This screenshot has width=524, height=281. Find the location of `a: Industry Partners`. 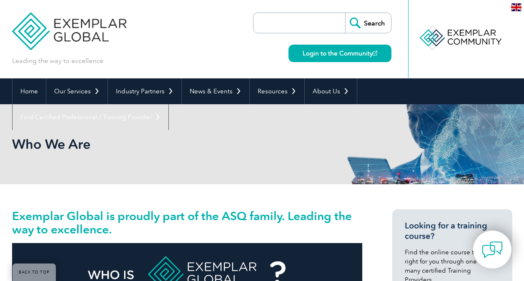

a: Industry Partners is located at coordinates (145, 91).